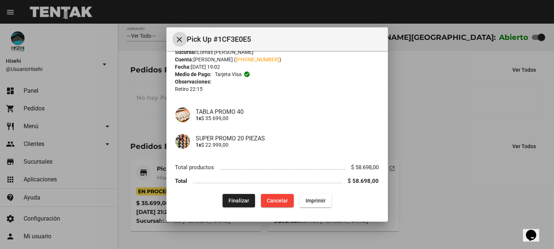 The image size is (554, 249). I want to click on strong: Observaciones:, so click(193, 82).